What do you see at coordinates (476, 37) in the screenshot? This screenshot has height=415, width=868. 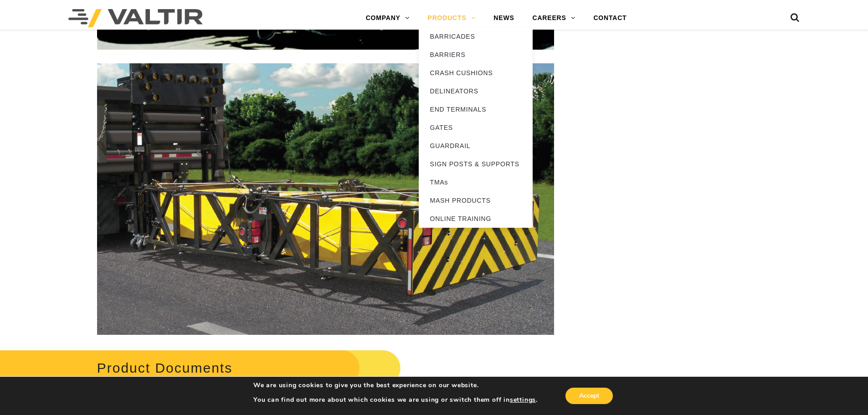 I see `a: BARRICADES` at bounding box center [476, 37].